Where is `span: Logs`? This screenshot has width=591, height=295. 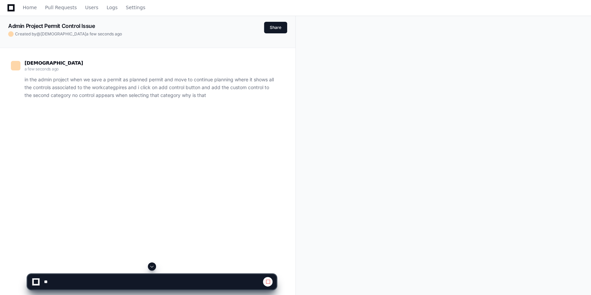
span: Logs is located at coordinates (112, 7).